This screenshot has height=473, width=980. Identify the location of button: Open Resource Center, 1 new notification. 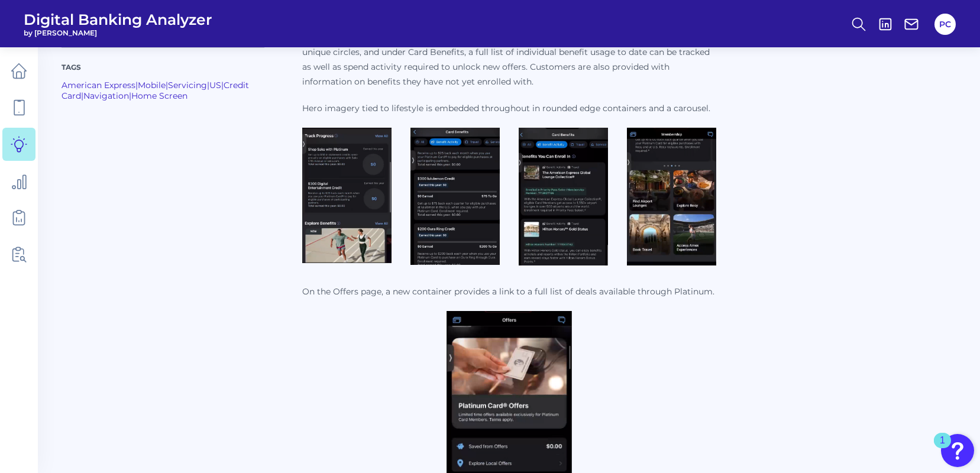
(958, 450).